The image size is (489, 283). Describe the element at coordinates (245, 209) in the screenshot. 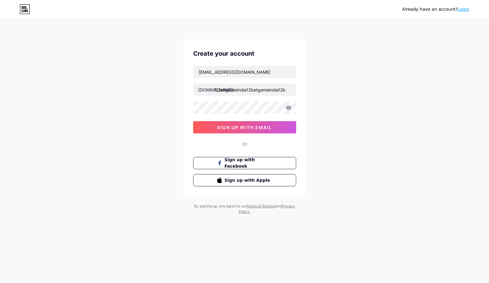

I see `div: By signing up, you agree to our and .` at that location.